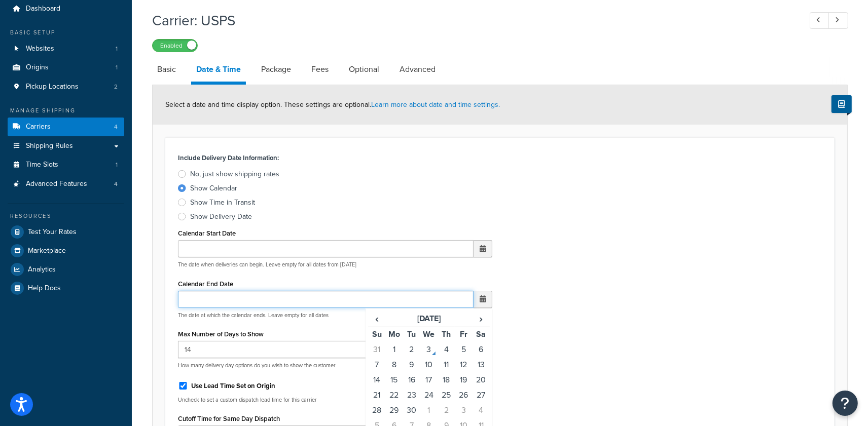  Describe the element at coordinates (66, 251) in the screenshot. I see `li: Marketplace` at that location.